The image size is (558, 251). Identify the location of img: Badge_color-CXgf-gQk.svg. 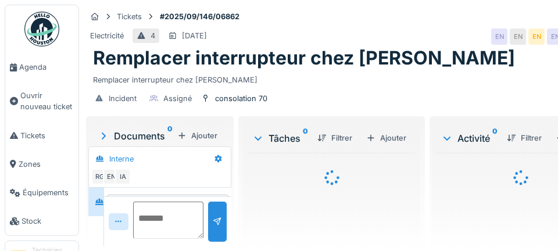
(42, 29).